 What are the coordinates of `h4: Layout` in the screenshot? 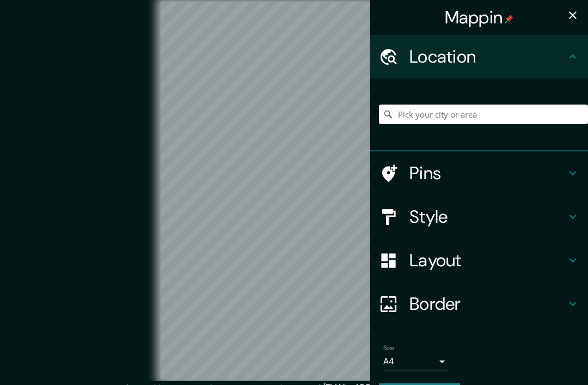 It's located at (488, 260).